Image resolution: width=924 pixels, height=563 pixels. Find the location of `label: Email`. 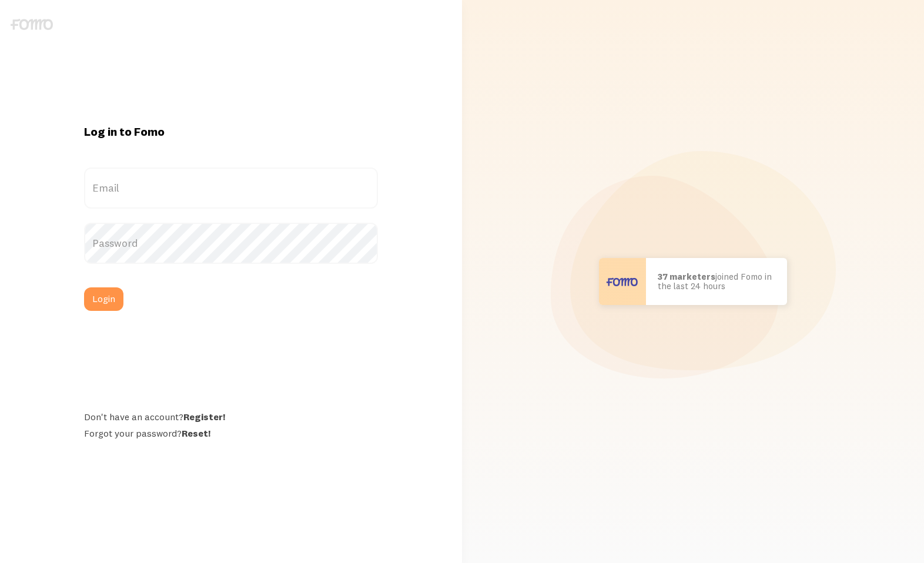

label: Email is located at coordinates (231, 188).